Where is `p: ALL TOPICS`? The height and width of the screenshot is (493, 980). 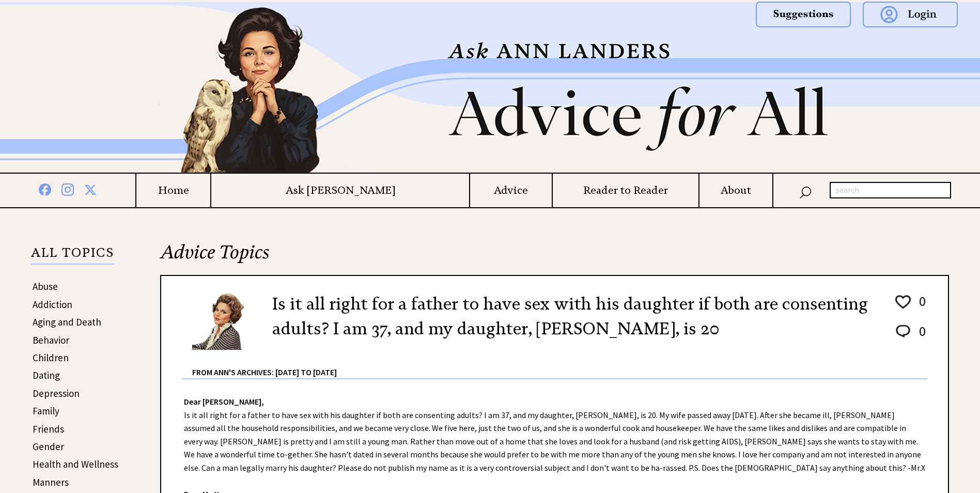 p: ALL TOPICS is located at coordinates (72, 255).